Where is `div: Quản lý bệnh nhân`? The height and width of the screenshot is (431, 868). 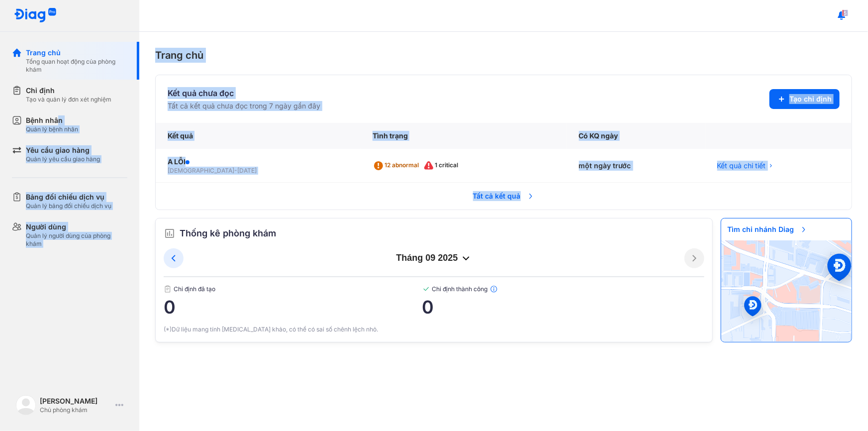 div: Quản lý bệnh nhân is located at coordinates (52, 129).